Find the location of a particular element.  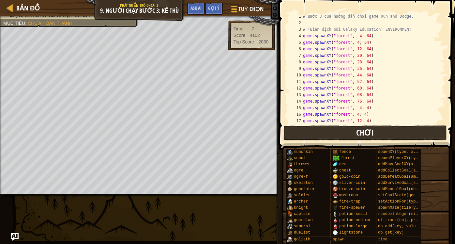

span: addSurviveGoal(seconds) is located at coordinates (405, 183).